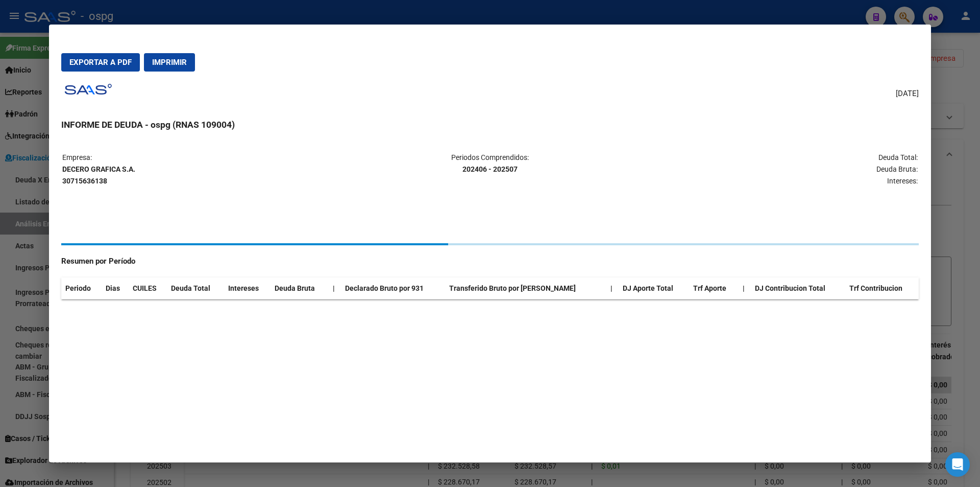 This screenshot has height=487, width=980. I want to click on p: Empresa:, so click(204, 169).